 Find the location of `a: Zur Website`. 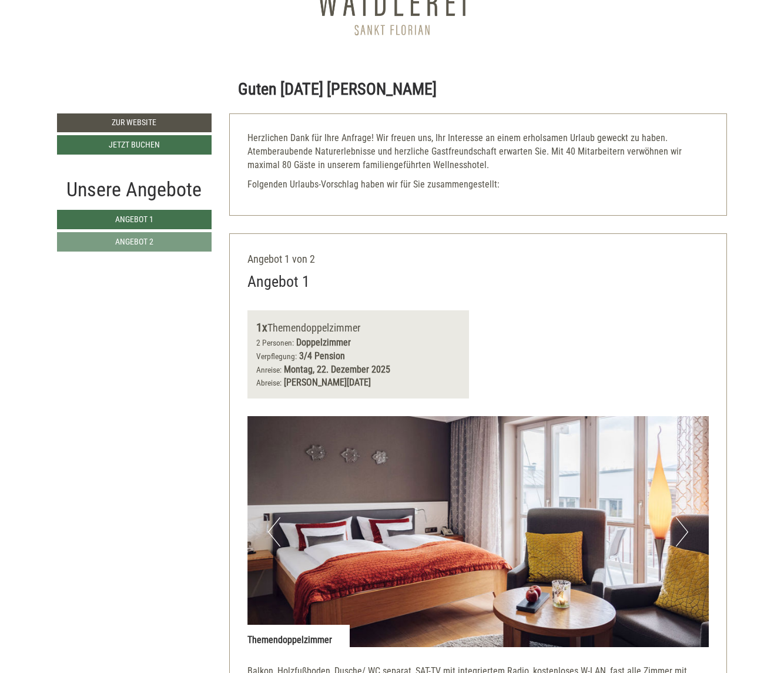

a: Zur Website is located at coordinates (134, 123).